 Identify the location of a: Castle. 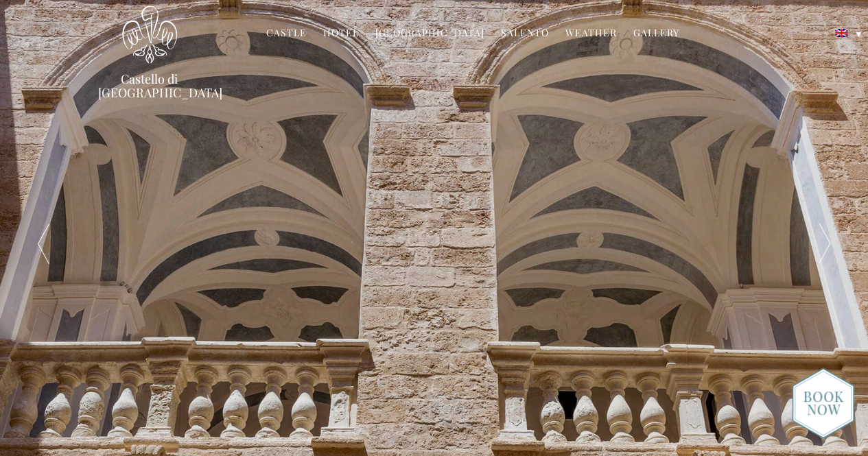
(286, 33).